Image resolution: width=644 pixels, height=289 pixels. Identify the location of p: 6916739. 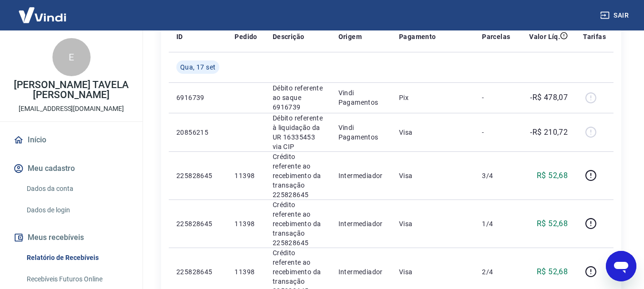
(198, 98).